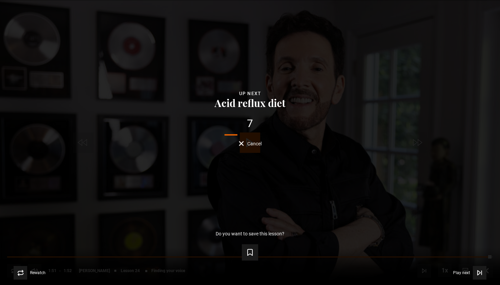  I want to click on span: Play next, so click(461, 273).